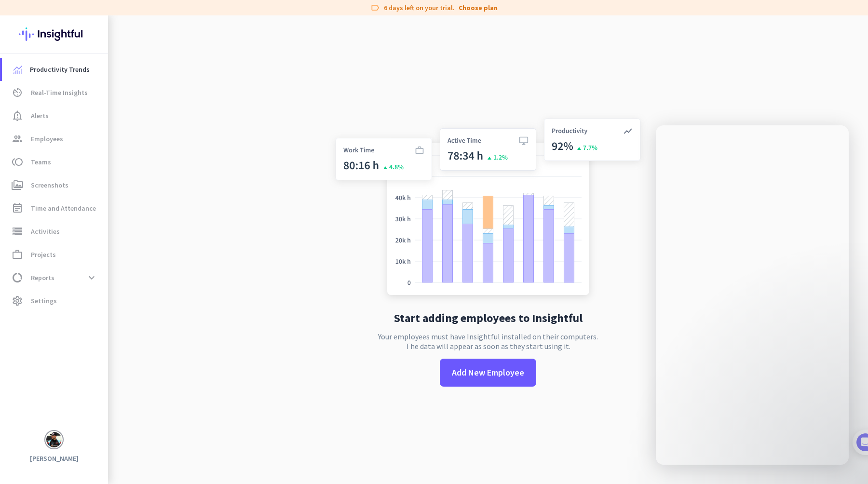  Describe the element at coordinates (55, 301) in the screenshot. I see `a: settingsSettings` at that location.